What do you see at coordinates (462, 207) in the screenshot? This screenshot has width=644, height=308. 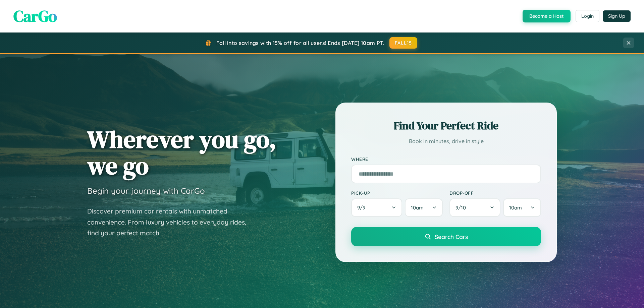 I see `span: 9 / 10` at bounding box center [462, 207].